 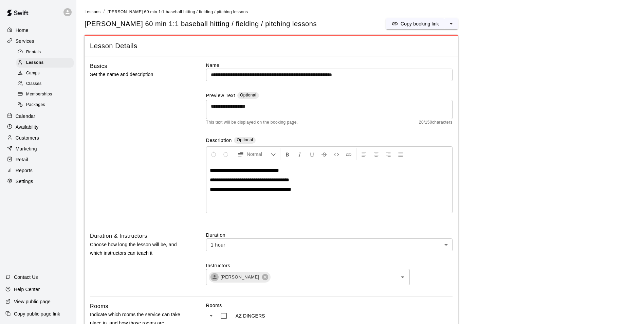 What do you see at coordinates (38, 149) in the screenshot?
I see `div: Marketing` at bounding box center [38, 149].